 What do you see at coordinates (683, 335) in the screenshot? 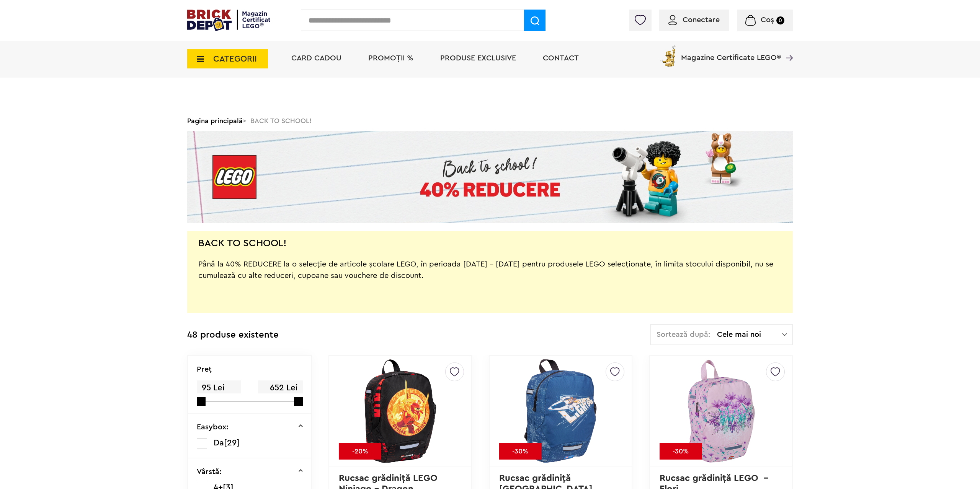
I see `span: Sortează după:` at bounding box center [683, 335].